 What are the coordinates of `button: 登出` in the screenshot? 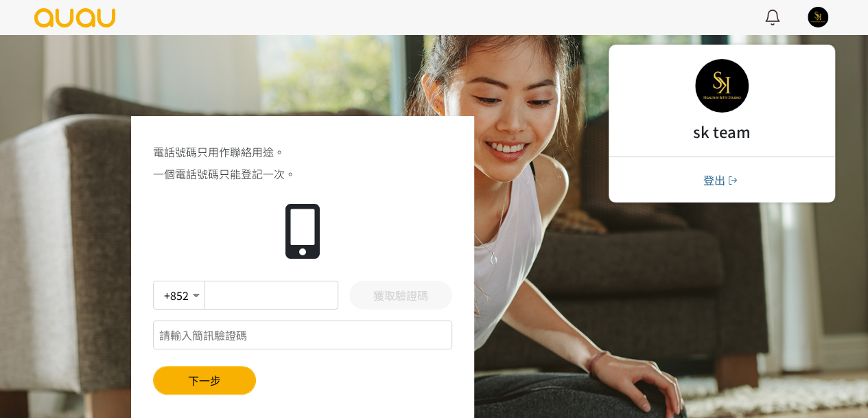 It's located at (722, 180).